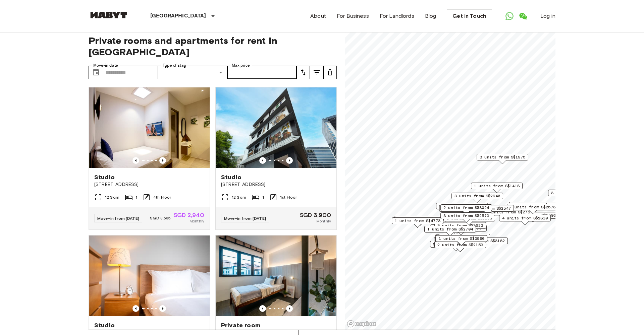 This screenshot has width=644, height=335. I want to click on label: Max price, so click(241, 65).